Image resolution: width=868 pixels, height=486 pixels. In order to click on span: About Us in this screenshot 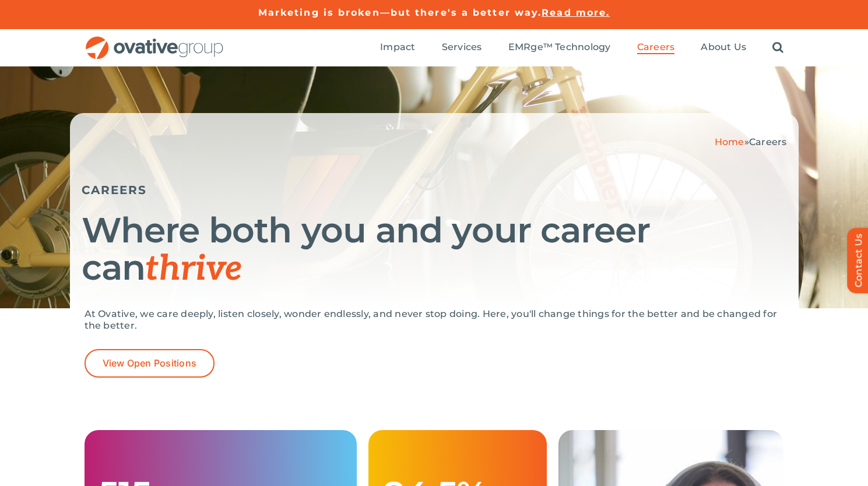, I will do `click(724, 47)`.